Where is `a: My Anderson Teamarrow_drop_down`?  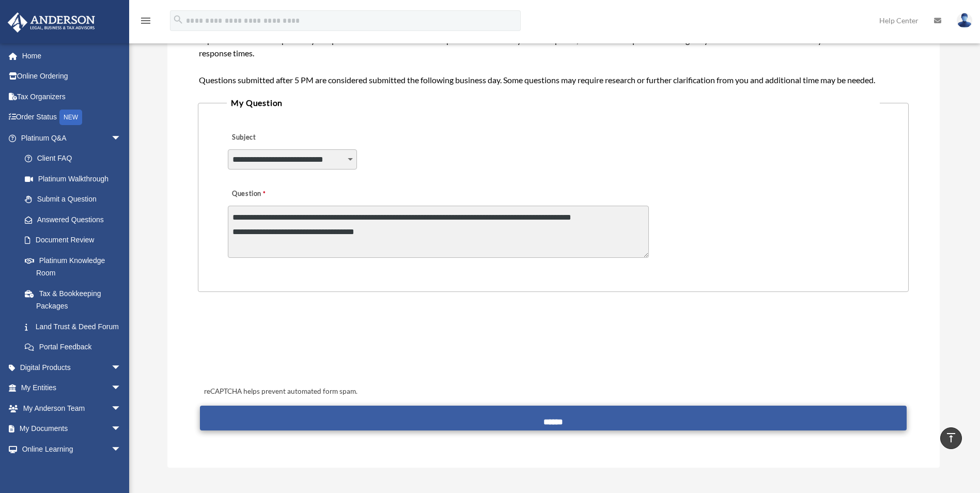
a: My Anderson Teamarrow_drop_down is located at coordinates (72, 408).